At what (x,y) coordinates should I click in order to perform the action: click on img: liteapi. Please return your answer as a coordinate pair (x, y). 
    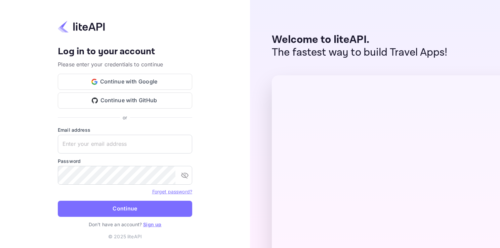
    Looking at the image, I should click on (81, 27).